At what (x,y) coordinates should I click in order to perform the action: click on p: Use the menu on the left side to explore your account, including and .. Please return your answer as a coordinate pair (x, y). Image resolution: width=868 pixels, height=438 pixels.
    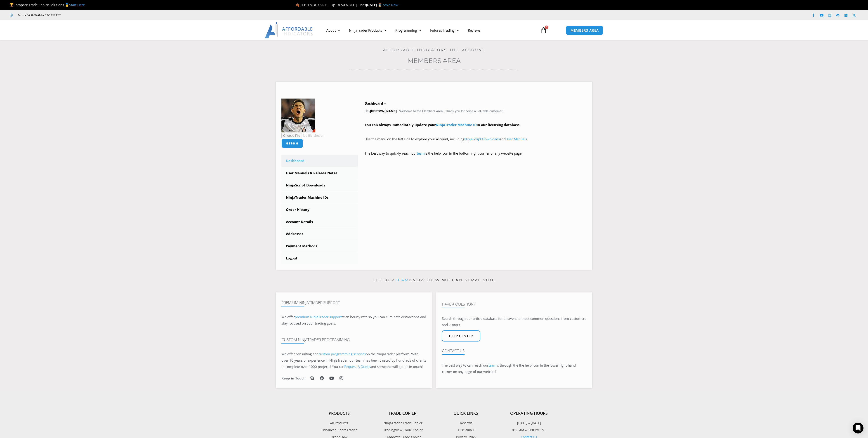
    Looking at the image, I should click on (476, 143).